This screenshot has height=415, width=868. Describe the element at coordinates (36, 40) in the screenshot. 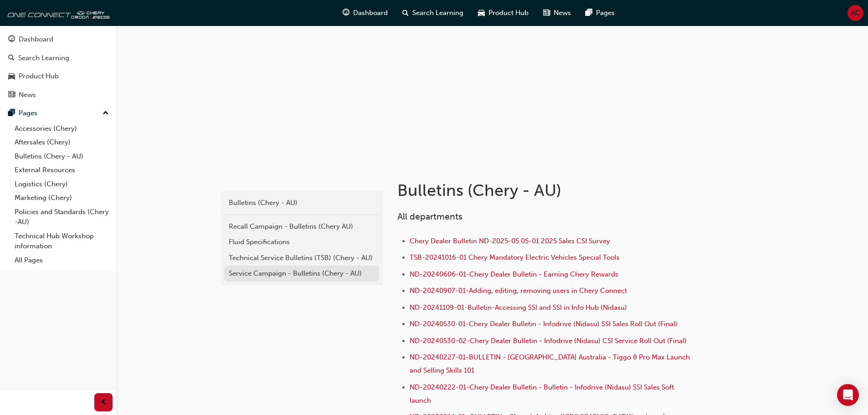

I see `div: Dashboard` at that location.